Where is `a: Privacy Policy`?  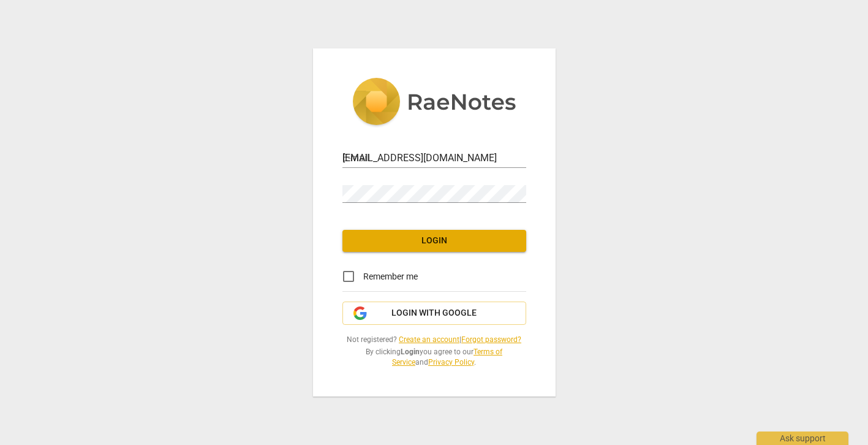 a: Privacy Policy is located at coordinates (451, 362).